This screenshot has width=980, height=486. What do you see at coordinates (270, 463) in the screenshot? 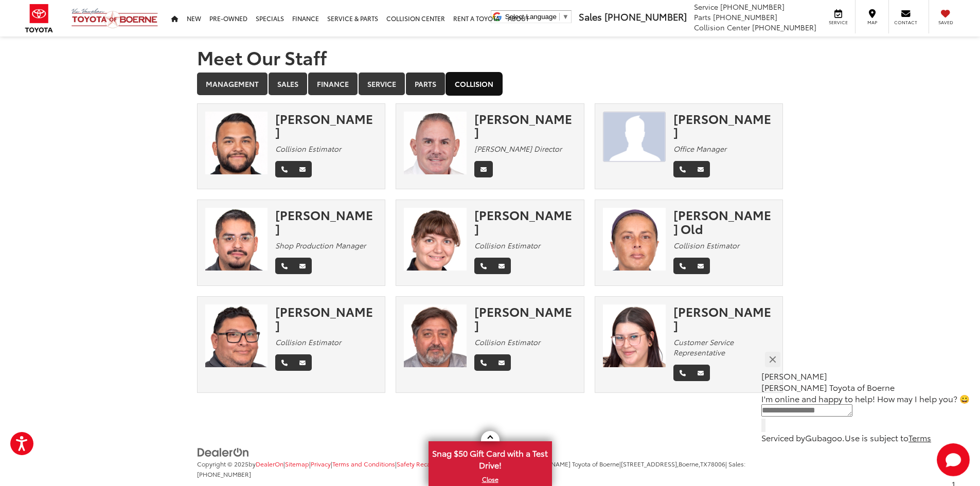
I see `a: DealerOn Home Page` at bounding box center [270, 463].